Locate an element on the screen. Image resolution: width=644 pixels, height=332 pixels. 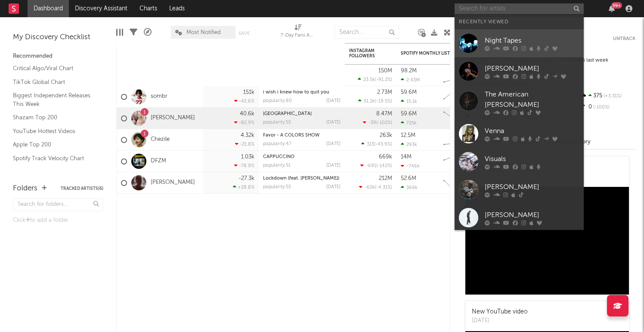
input: Search for folders... is located at coordinates (58, 204).